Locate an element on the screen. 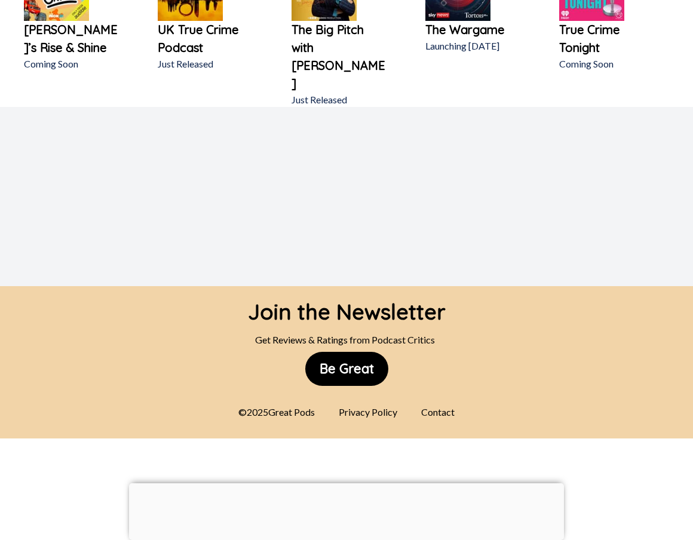 The image size is (693, 540). div: Privacy Policy is located at coordinates (368, 412).